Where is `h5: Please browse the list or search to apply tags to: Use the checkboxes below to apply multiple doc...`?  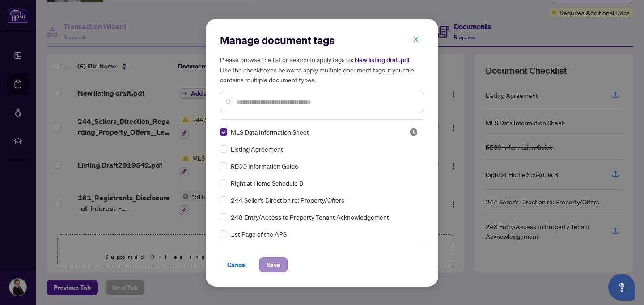
h5: Please browse the list or search to apply tags to: Use the checkboxes below to apply multiple doc... is located at coordinates (322, 70).